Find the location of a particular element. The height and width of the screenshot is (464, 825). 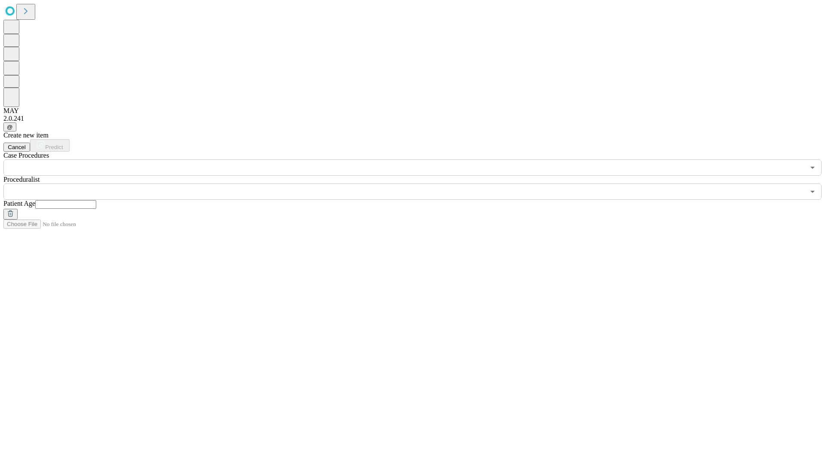

button: Predict is located at coordinates (50, 145).